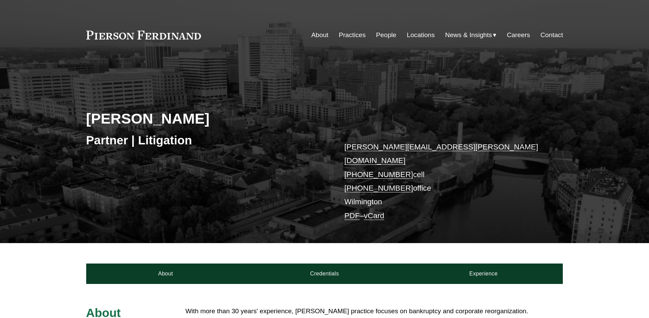 Image resolution: width=649 pixels, height=318 pixels. I want to click on a: Locations, so click(421, 35).